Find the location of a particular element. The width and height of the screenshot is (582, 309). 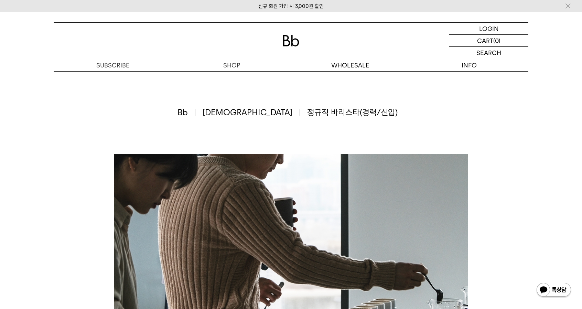

p: CART is located at coordinates (485, 41).